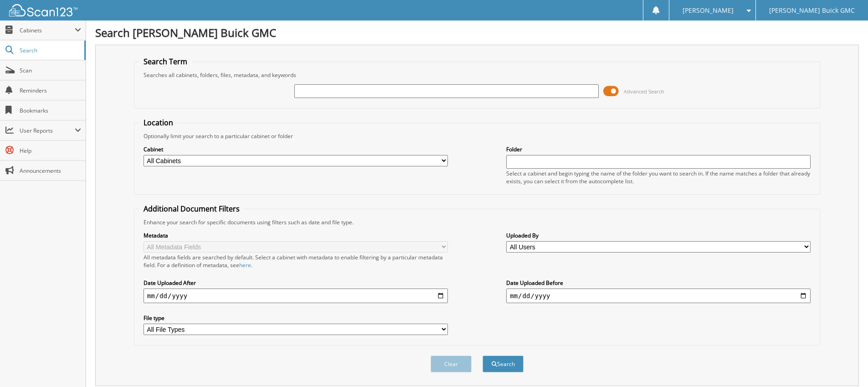 This screenshot has height=387, width=868. What do you see at coordinates (296, 318) in the screenshot?
I see `label: File type` at bounding box center [296, 318].